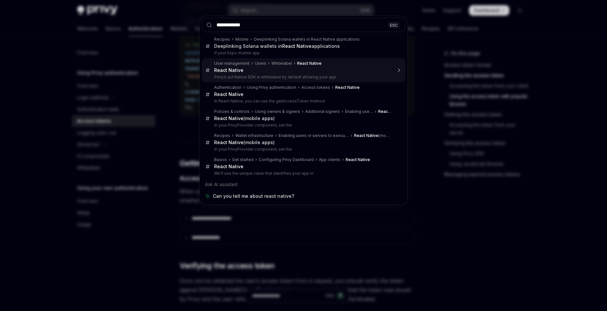 The width and height of the screenshot is (607, 311). Describe the element at coordinates (307, 39) in the screenshot. I see `div: Deeplinking Solana wallets in React Native applications` at that location.